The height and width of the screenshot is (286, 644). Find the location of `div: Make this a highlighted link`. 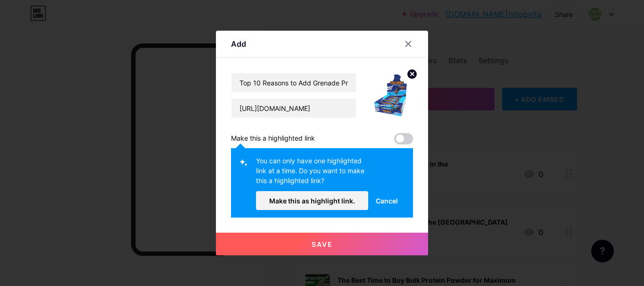

div: Make this a highlighted link is located at coordinates (273, 139).